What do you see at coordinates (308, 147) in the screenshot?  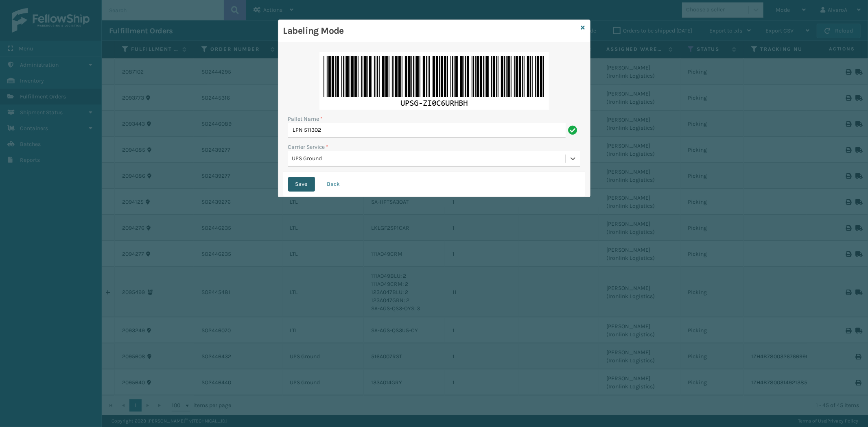 I see `label: Carrier Service` at bounding box center [308, 147].